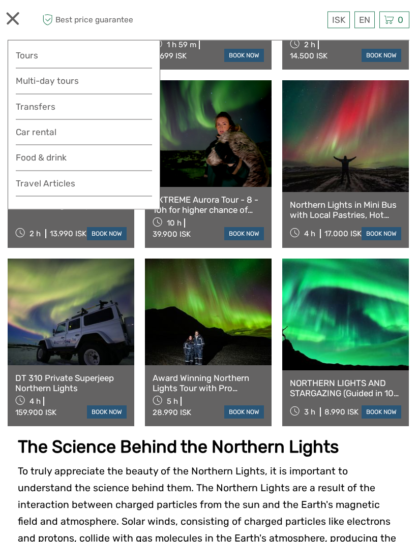  What do you see at coordinates (169, 56) in the screenshot?
I see `div: 8.699 ISK` at bounding box center [169, 56].